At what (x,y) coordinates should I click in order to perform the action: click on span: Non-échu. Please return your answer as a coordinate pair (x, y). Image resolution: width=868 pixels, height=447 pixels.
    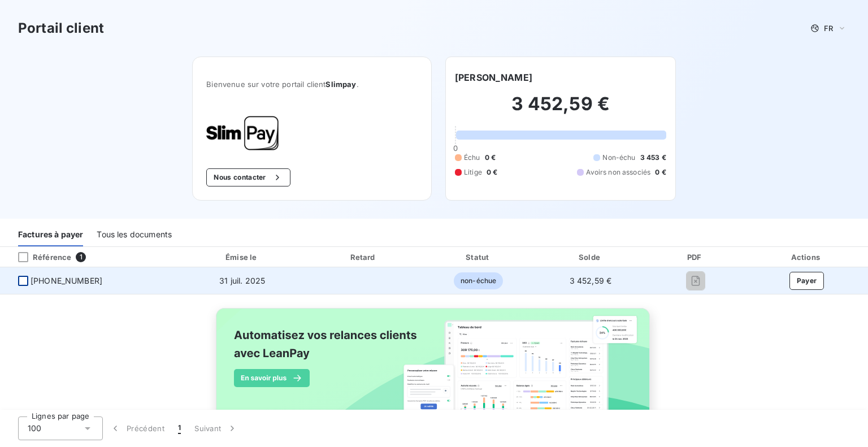
    Looking at the image, I should click on (619, 158).